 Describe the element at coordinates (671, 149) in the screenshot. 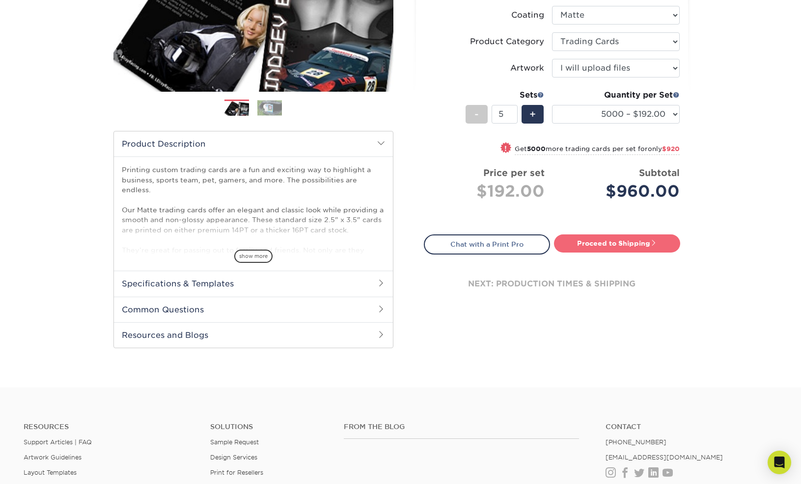

I see `span: $920` at that location.